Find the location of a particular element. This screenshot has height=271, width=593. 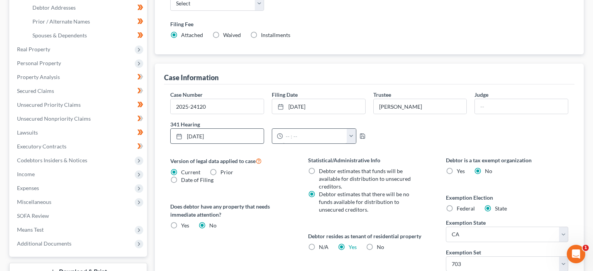

label: Case Number is located at coordinates (187, 95).